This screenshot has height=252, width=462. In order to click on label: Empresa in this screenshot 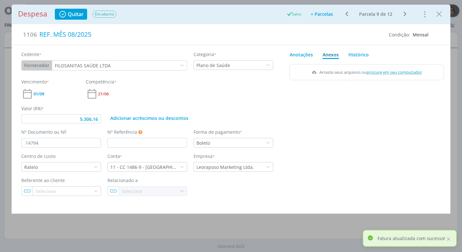, I will do `click(204, 156)`.